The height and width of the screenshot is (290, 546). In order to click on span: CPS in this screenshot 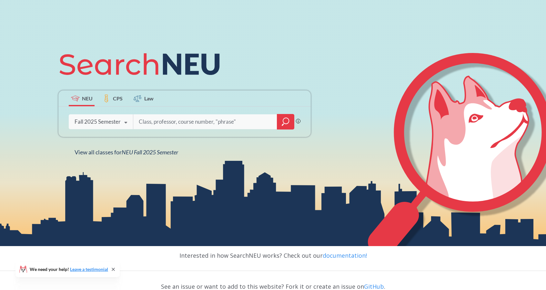, I will do `click(118, 98)`.